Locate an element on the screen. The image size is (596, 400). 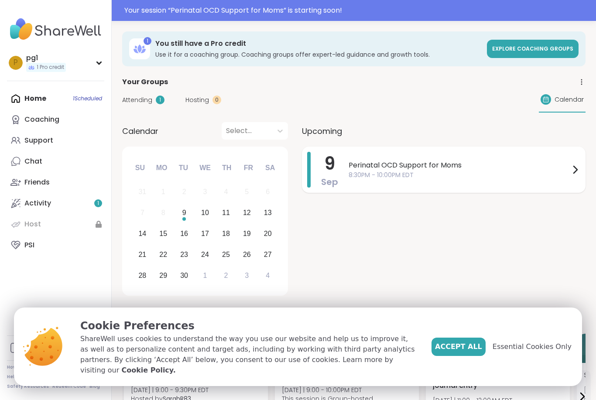
img: ShareWell Nav Logo is located at coordinates (55, 29).